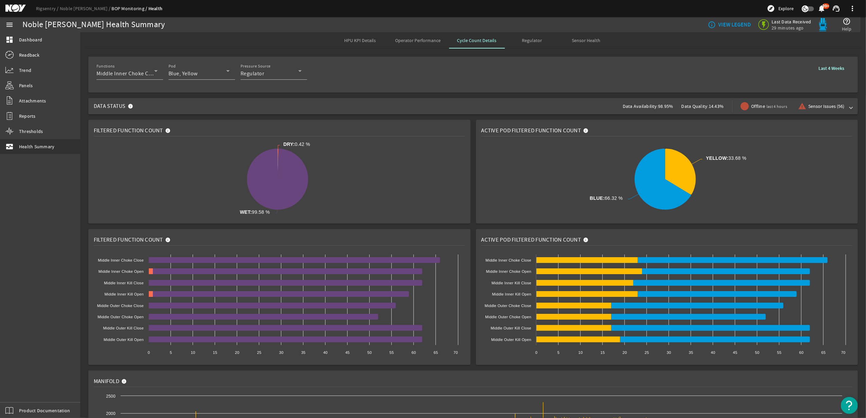  Describe the element at coordinates (821, 8) in the screenshot. I see `button: 99+` at that location.